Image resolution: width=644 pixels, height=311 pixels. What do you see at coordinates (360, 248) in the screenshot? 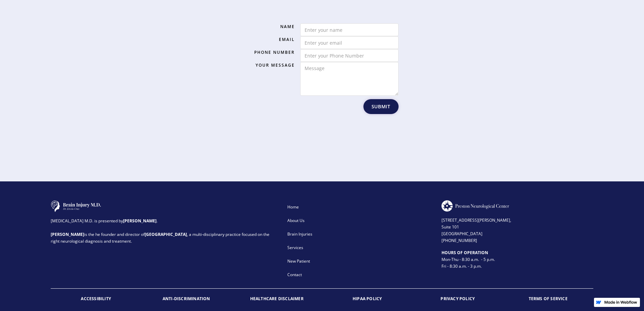
I see `div: Services` at bounding box center [360, 248].